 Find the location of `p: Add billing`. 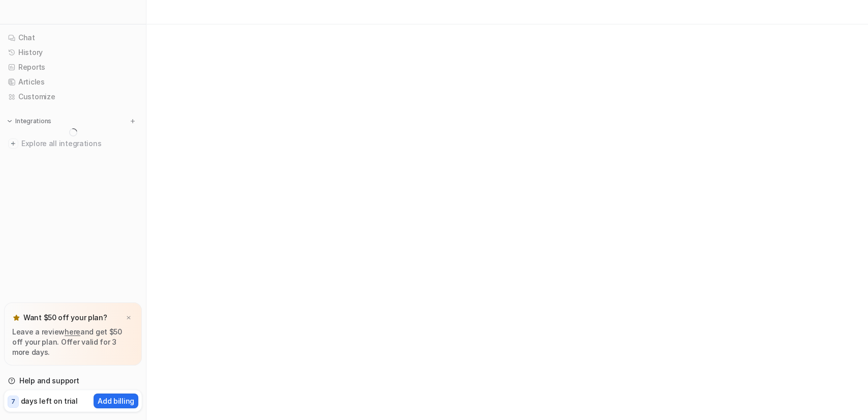

p: Add billing is located at coordinates (116, 401).